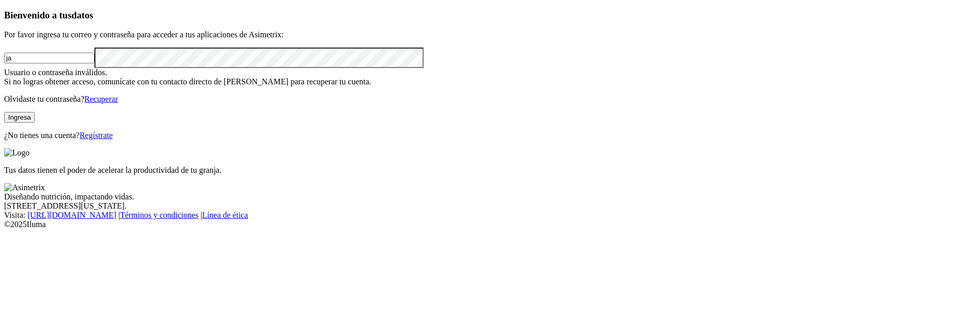 The width and height of the screenshot is (980, 316). I want to click on button: Ingresa, so click(19, 117).